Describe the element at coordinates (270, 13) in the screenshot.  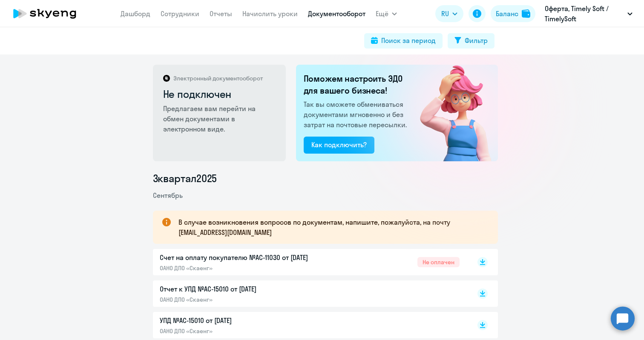
I see `a: Начислить уроки` at that location.